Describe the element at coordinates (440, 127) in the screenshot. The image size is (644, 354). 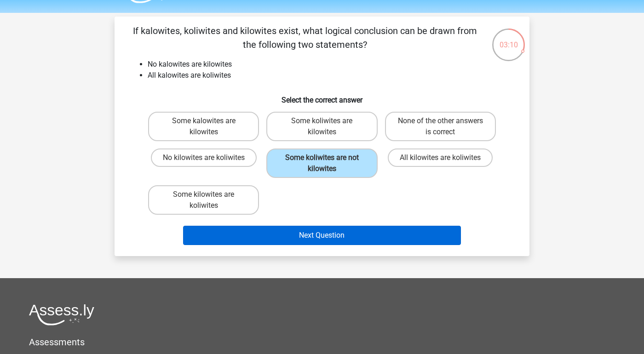
I see `label: None of the other answers is correct` at that location.